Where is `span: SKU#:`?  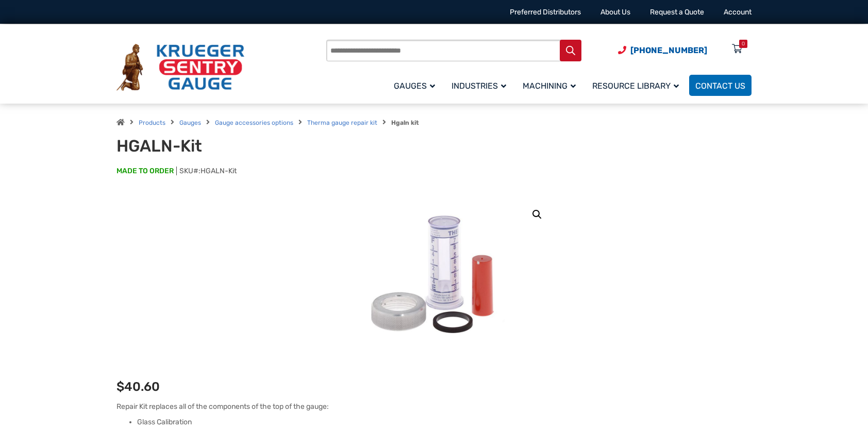 span: SKU#: is located at coordinates (206, 170).